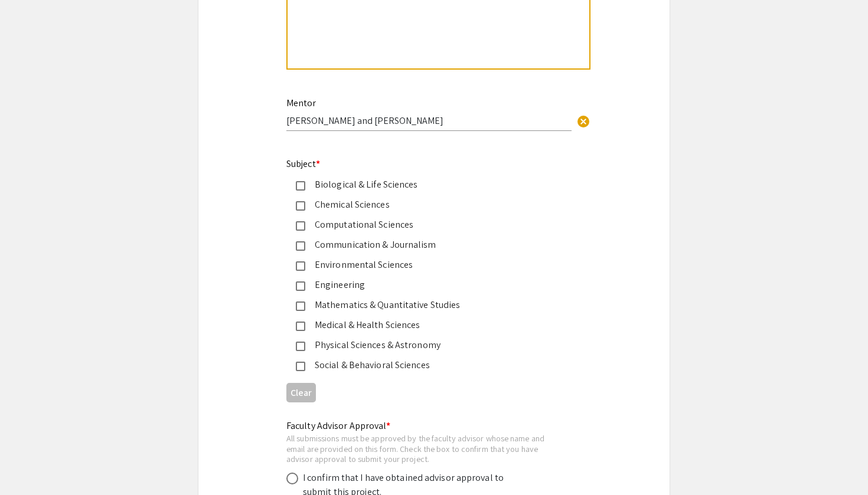  I want to click on div: Communication & Journalism, so click(429, 245).